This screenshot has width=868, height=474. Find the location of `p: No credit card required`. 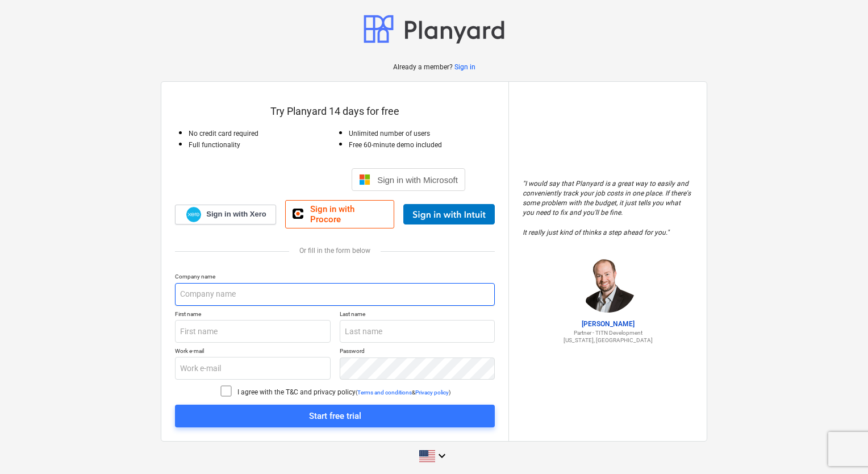

p: No credit card required is located at coordinates (262, 134).